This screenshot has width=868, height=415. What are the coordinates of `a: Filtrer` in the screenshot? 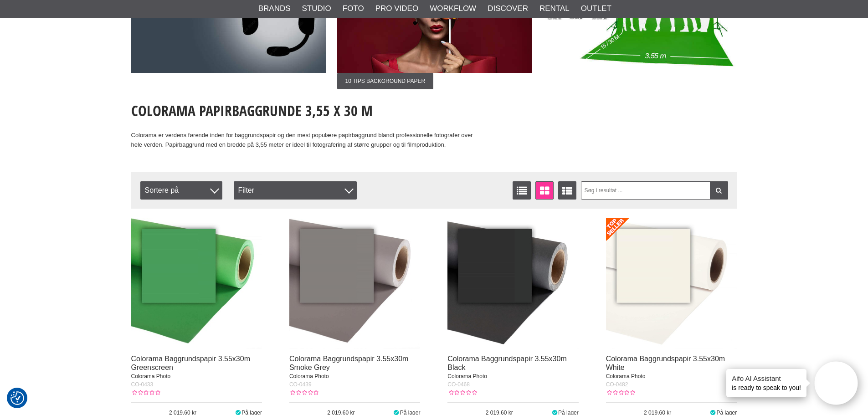 It's located at (719, 190).